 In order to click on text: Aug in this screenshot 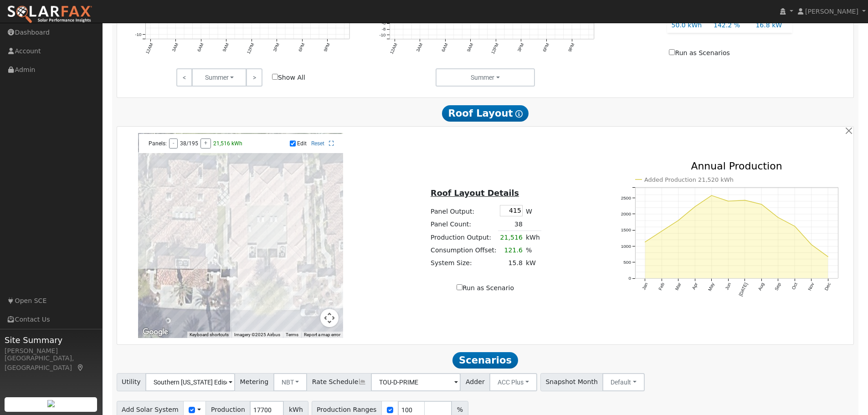, I will do `click(761, 287)`.